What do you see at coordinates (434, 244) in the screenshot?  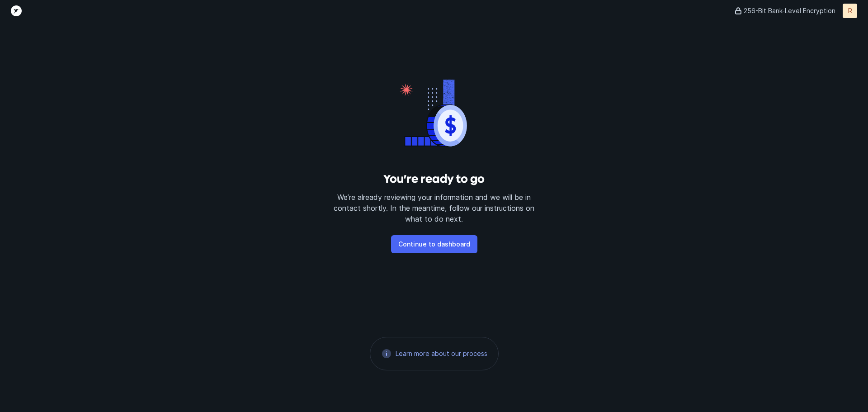 I see `button: Continue to dashboard` at bounding box center [434, 244].